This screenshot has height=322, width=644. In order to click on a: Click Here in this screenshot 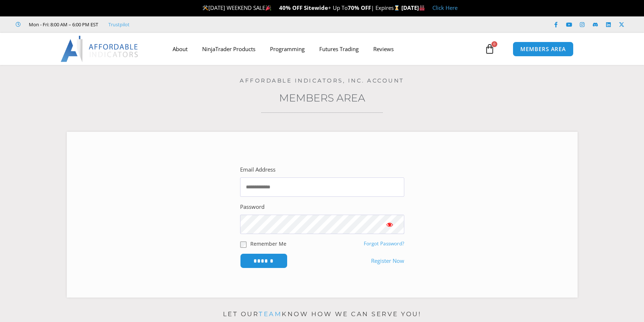, I will do `click(445, 8)`.